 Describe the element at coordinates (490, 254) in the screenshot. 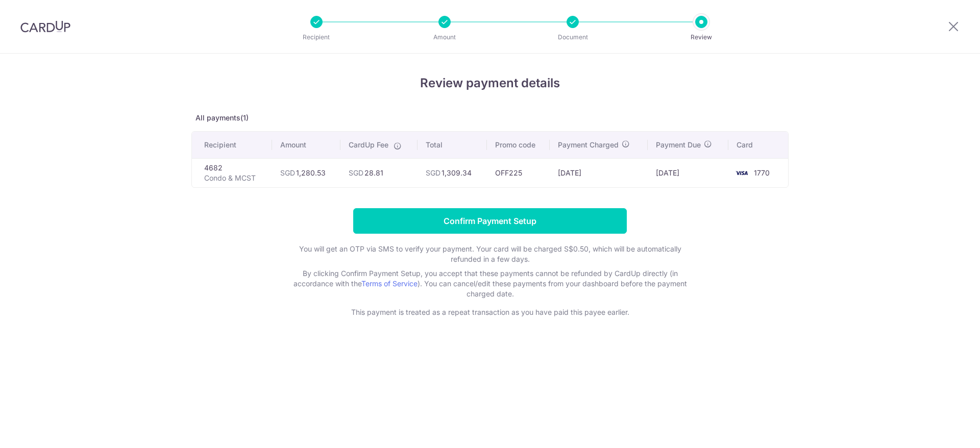

I see `p: You will get an OTP via SMS to verify your payment. Your card will be charged S$0.50, which will ...` at that location.